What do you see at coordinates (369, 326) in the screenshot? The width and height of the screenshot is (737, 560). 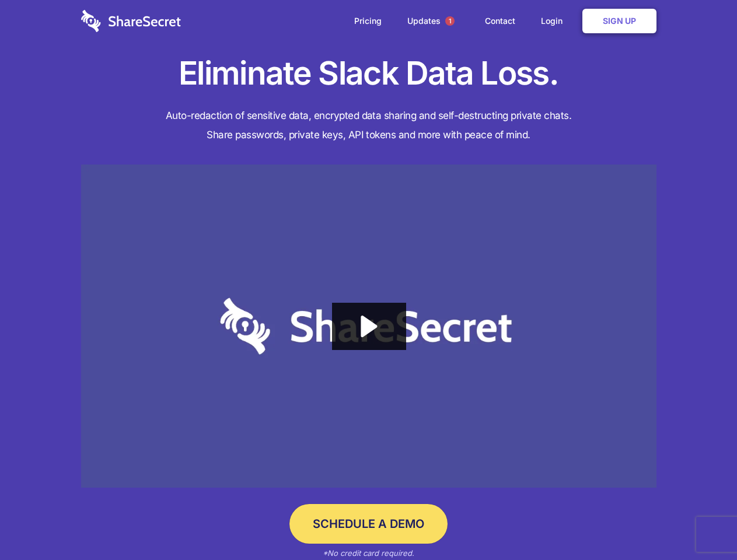 I see `a: Wistia video thumbnail` at bounding box center [369, 326].